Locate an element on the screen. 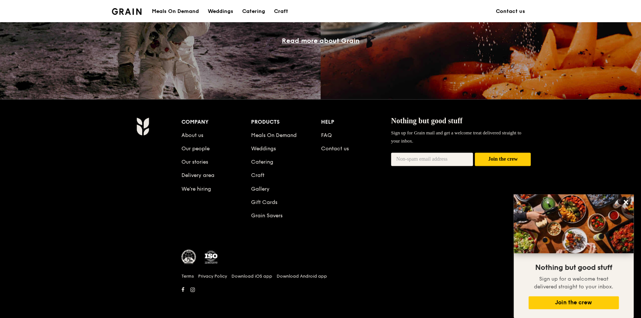 This screenshot has height=318, width=641. a: About us is located at coordinates (192, 135).